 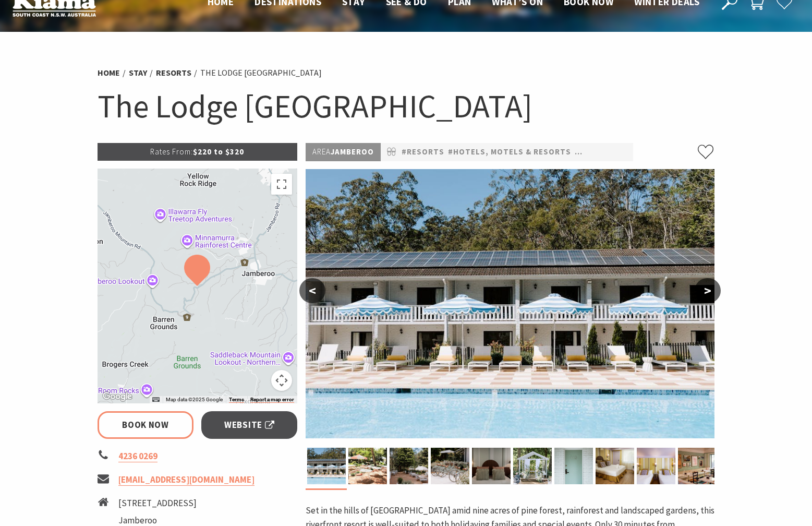 I want to click on img: Hotel room with pillows, bed, stripes on the wall and bespoke light fixtures., so click(x=491, y=466).